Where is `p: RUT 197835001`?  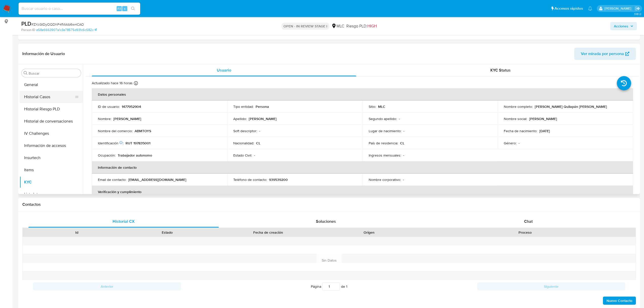
p: RUT 197835001 is located at coordinates (138, 143).